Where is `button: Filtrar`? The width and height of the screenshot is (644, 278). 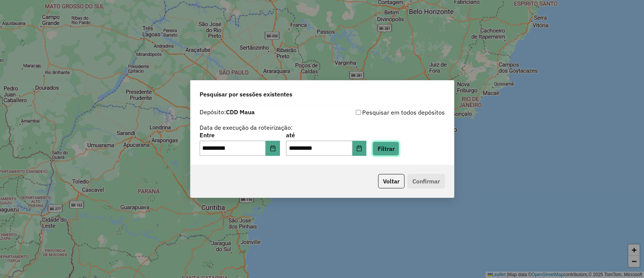 button: Filtrar is located at coordinates (386, 148).